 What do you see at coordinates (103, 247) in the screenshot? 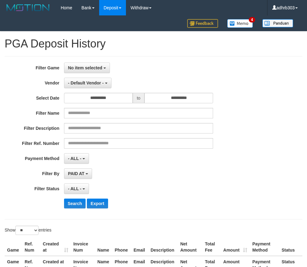
I see `th: Name` at bounding box center [103, 247].